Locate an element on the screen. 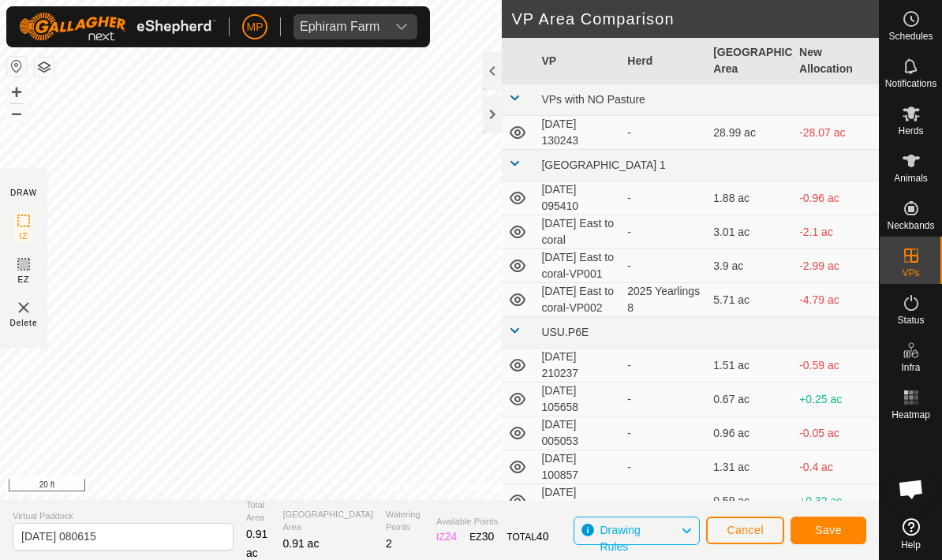 The width and height of the screenshot is (942, 560). div: 2025 Yearlings 8 is located at coordinates (663, 300).